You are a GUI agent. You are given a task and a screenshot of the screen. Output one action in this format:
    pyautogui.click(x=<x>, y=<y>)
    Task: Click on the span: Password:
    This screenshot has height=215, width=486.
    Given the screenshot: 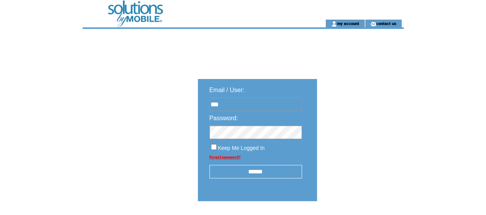 What is the action you would take?
    pyautogui.click(x=224, y=118)
    